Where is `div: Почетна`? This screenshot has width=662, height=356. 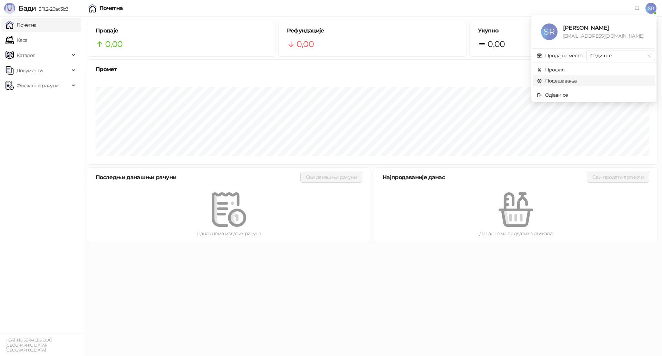 div: Почетна is located at coordinates (111, 8).